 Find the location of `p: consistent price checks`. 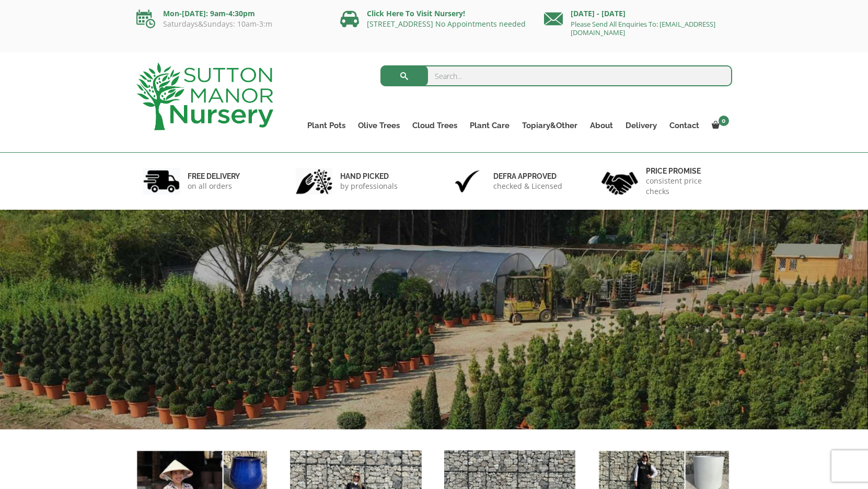

p: consistent price checks is located at coordinates (685, 186).